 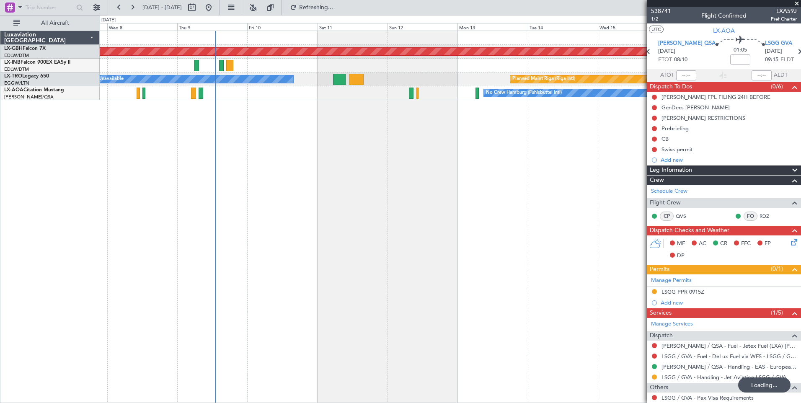 What do you see at coordinates (681, 60) in the screenshot?
I see `span: 08:10` at bounding box center [681, 60].